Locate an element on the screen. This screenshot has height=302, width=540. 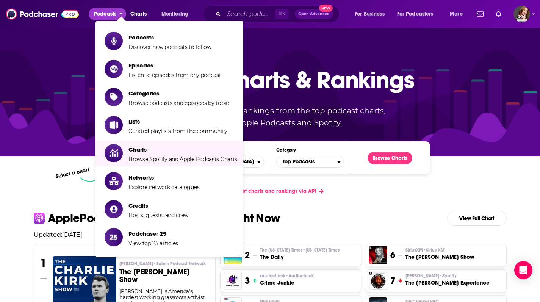
p: Up-to-date popularity rankings from the top podcast charts, including Apple Podcasts and Spotify. is located at coordinates (270, 117).